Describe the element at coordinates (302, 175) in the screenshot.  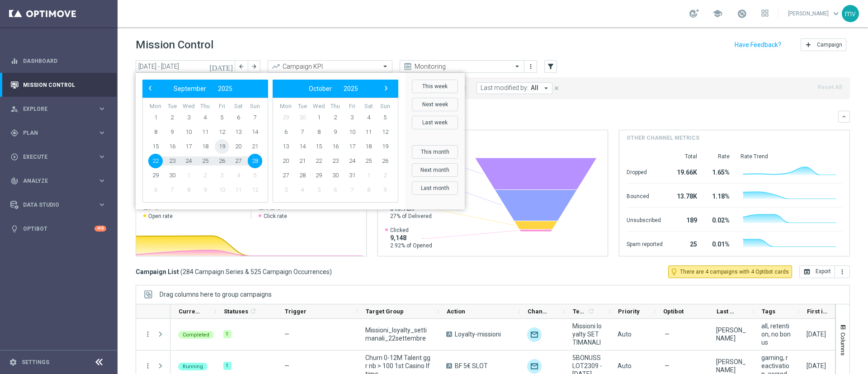
I see `span: 28` at that location.